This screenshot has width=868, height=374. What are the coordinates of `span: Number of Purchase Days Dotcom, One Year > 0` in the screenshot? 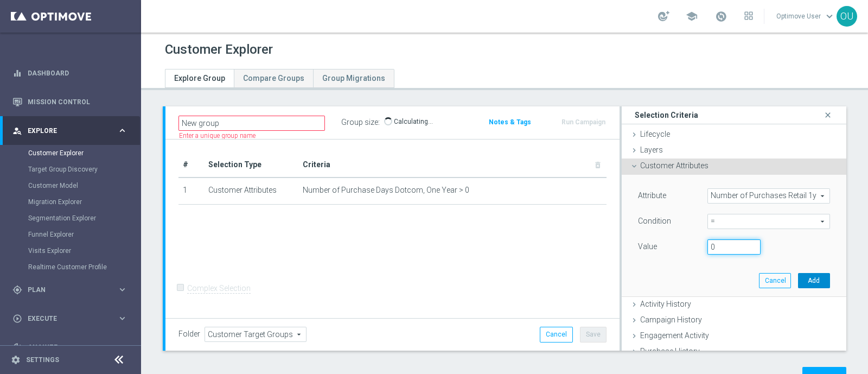 It's located at (385, 190).